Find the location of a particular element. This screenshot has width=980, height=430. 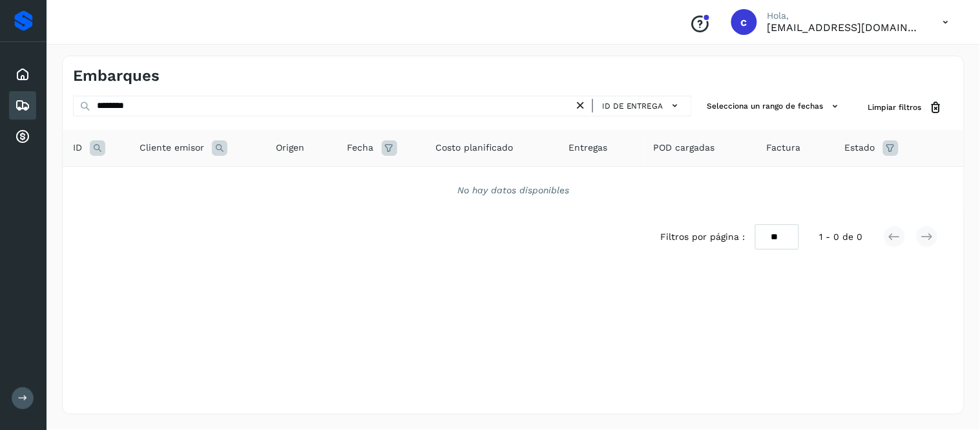

span: Estado is located at coordinates (860, 147).